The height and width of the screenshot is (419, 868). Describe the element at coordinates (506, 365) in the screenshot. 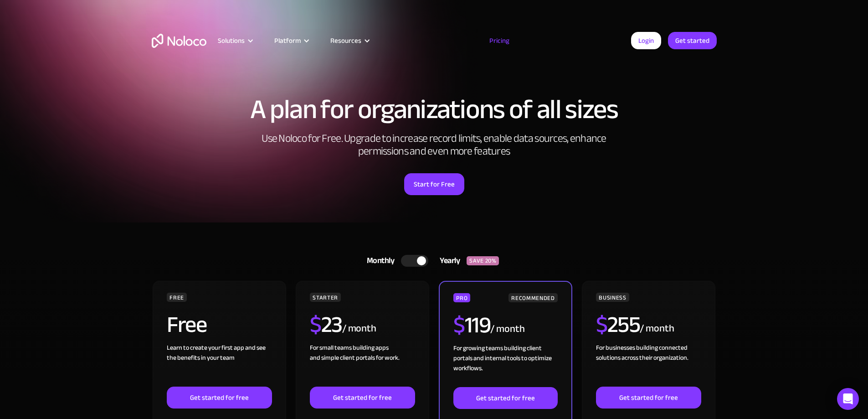

I see `div: For growing teams building client portals and internal tools to optimize workflows.` at that location.